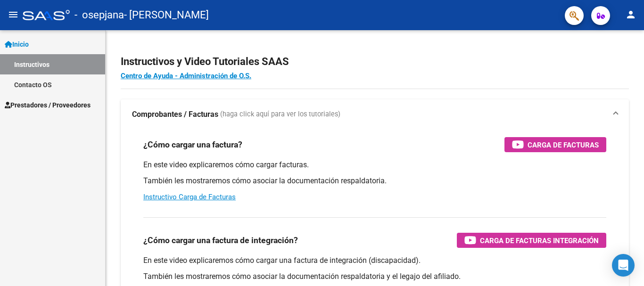  I want to click on p: También les mostraremos cómo asociar la documentación respaldatoria., so click(375, 181).